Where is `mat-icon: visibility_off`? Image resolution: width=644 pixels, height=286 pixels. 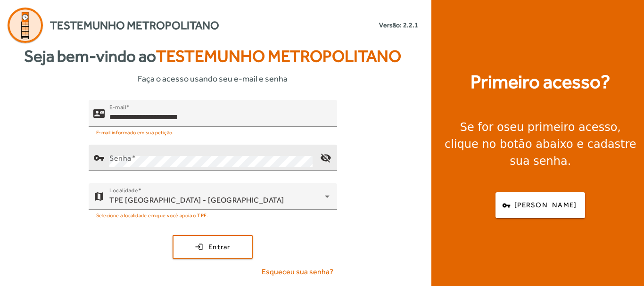
mat-icon: visibility_off is located at coordinates (326, 158).